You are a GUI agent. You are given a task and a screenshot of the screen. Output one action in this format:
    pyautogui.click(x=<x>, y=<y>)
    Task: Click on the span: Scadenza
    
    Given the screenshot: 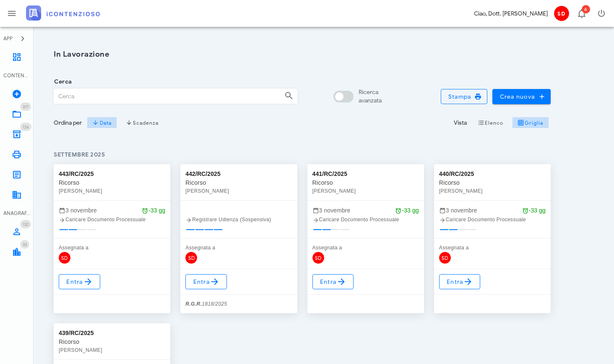 What is the action you would take?
    pyautogui.click(x=142, y=123)
    